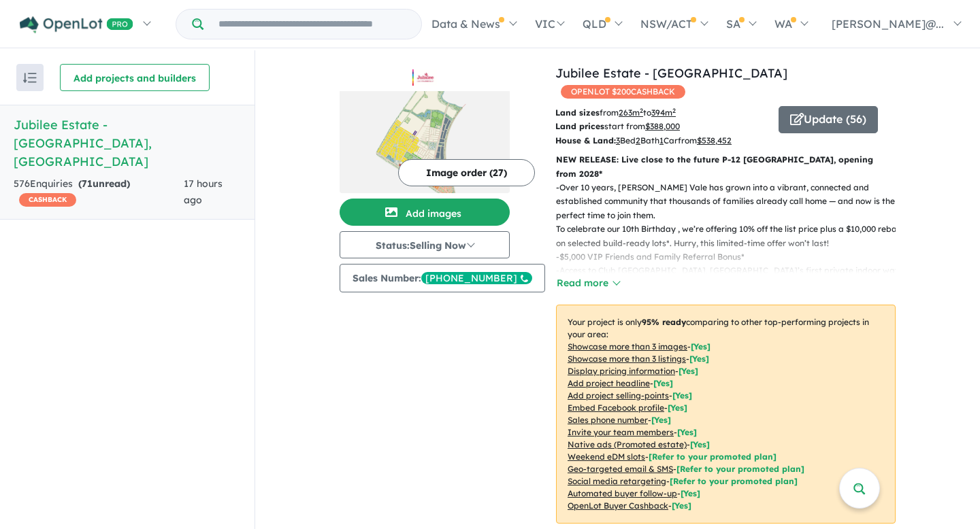 The height and width of the screenshot is (529, 980). What do you see at coordinates (714, 140) in the screenshot?
I see `u: $ 538,452` at bounding box center [714, 140].